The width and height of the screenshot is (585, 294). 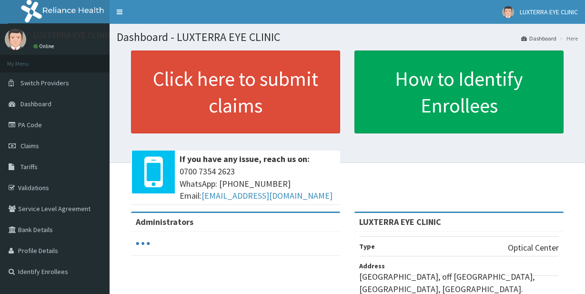 What do you see at coordinates (164, 221) in the screenshot?
I see `b: Administrators` at bounding box center [164, 221].